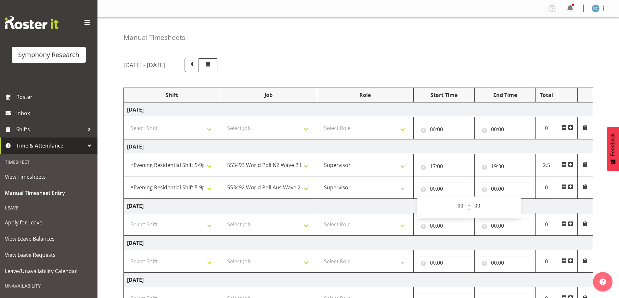 The image size is (619, 298). Describe the element at coordinates (50, 146) in the screenshot. I see `span: Time & Attendance` at that location.